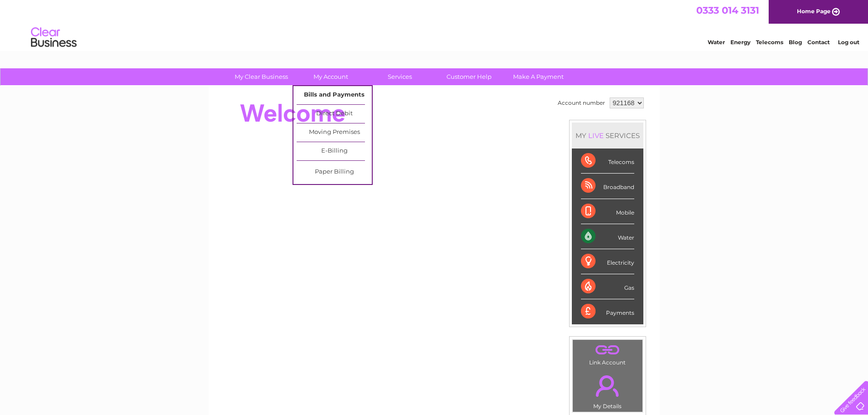  Describe the element at coordinates (716, 42) in the screenshot. I see `a: Water` at that location.